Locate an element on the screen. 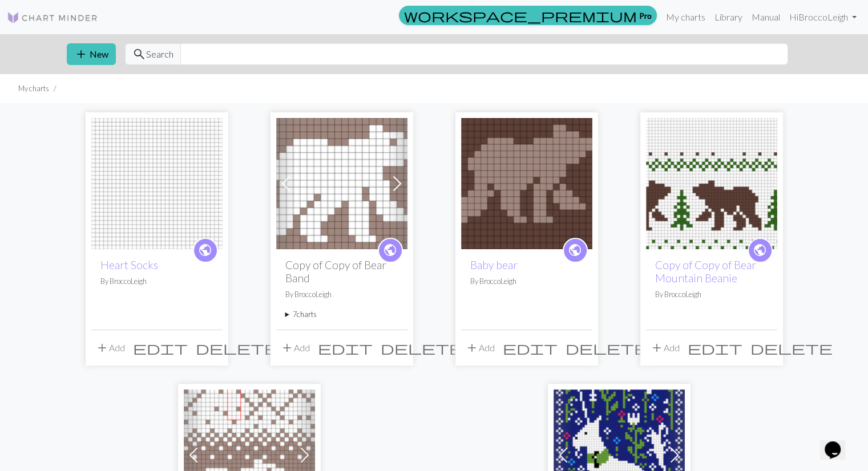 This screenshot has width=868, height=471. a: HiBroccoLeigh is located at coordinates (823, 17).